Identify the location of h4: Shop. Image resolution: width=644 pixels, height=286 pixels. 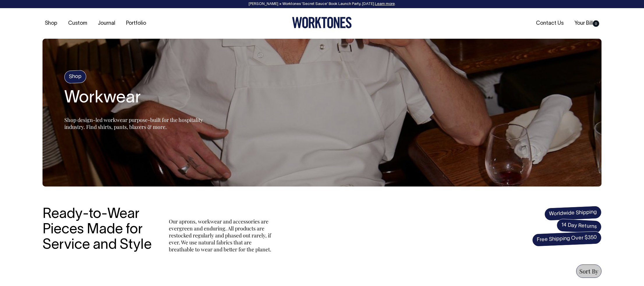
(75, 77).